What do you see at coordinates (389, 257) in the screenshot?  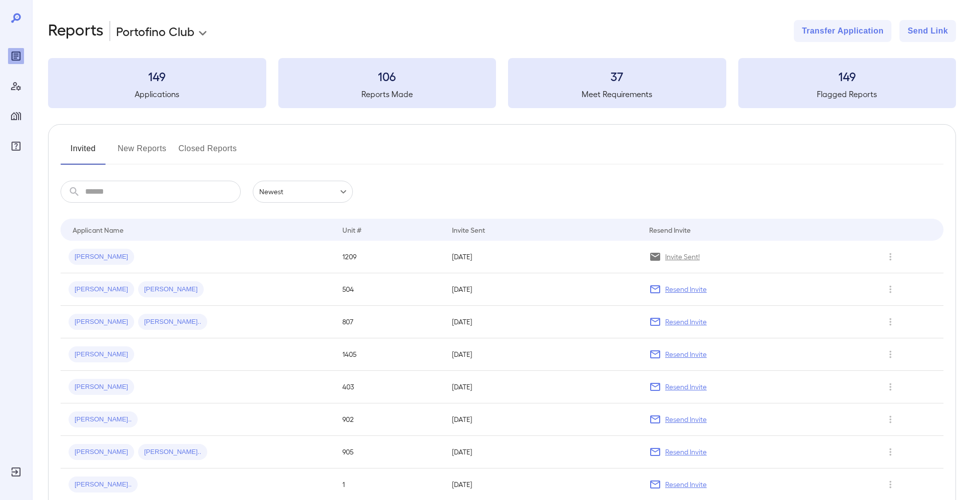 I see `td: 1209` at bounding box center [389, 257].